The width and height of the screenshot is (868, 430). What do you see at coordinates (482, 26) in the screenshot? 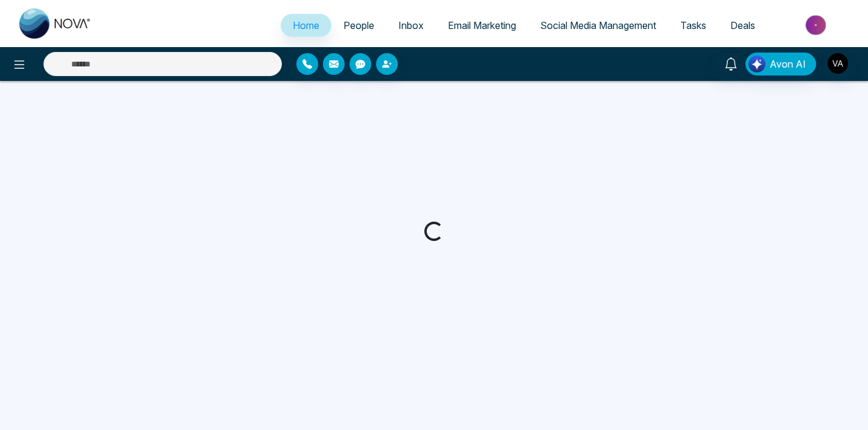
I see `span: Email Marketing` at bounding box center [482, 26].